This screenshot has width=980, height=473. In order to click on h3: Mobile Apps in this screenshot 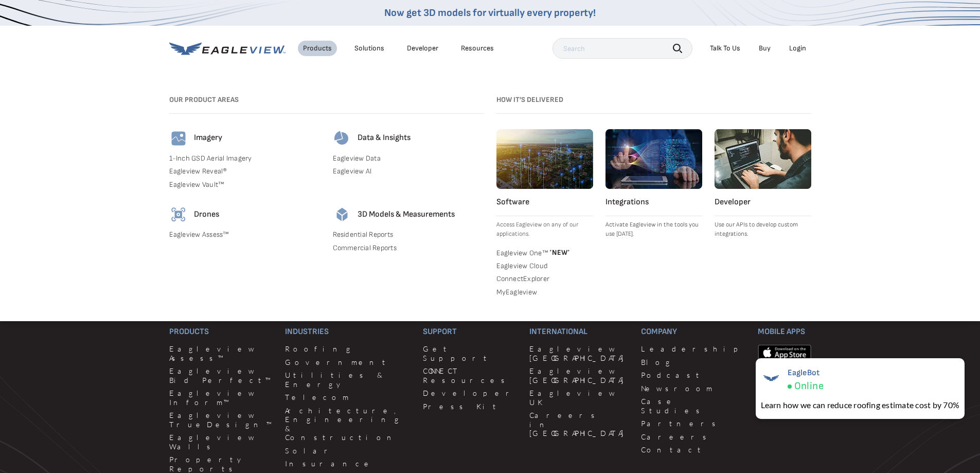, I will do `click(785, 331)`.